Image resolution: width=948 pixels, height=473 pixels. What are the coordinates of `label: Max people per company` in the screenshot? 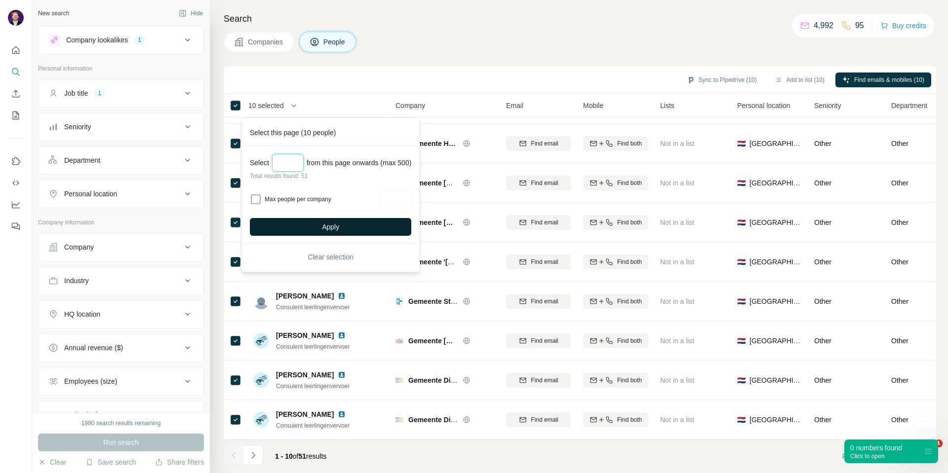 It's located at (320, 199).